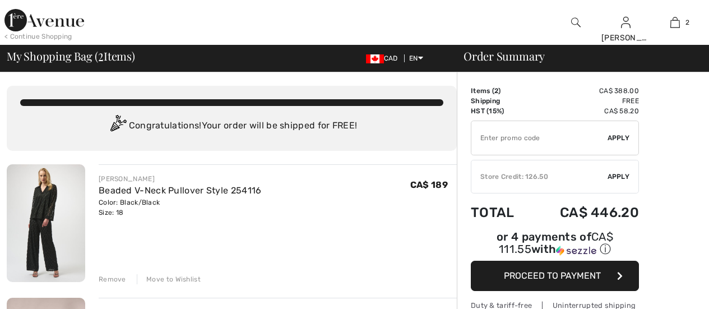  I want to click on td: Shipping, so click(501, 101).